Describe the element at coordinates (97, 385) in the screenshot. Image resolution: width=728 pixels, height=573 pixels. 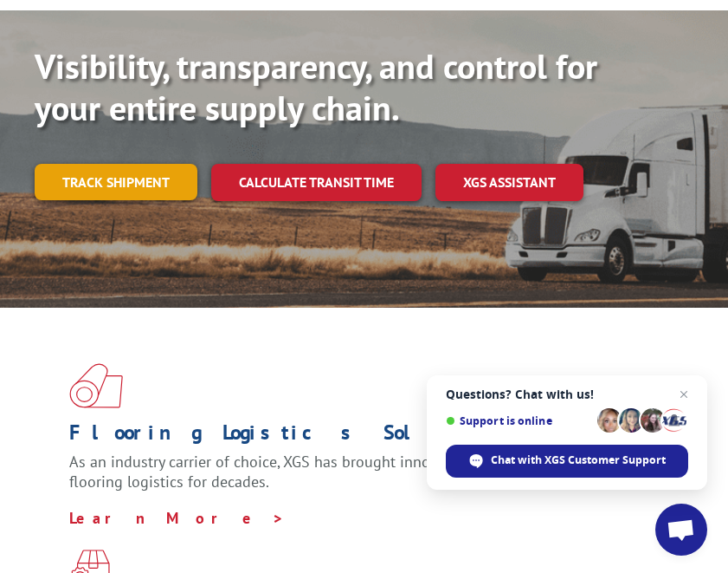
I see `img: xgs-icon-total-supply-chain-intelligence-red` at that location.